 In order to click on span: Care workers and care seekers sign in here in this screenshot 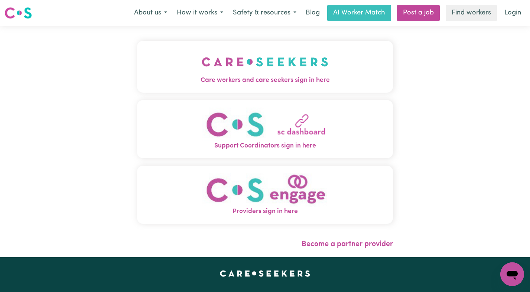, I will do `click(265, 81)`.